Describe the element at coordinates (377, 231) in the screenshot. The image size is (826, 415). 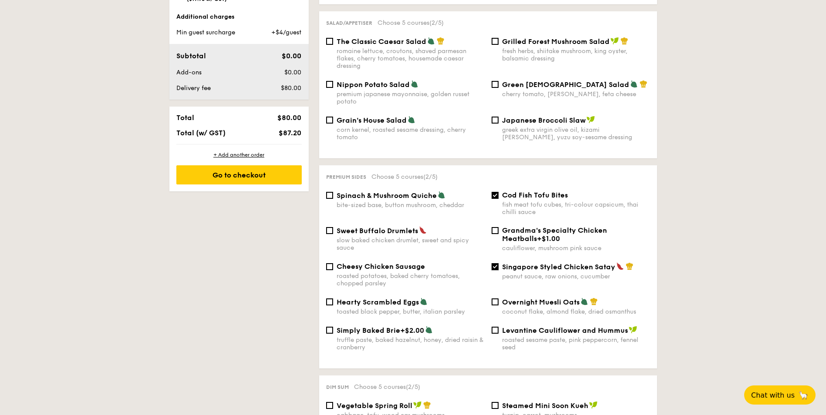
I see `span: Sweet Buffalo Drumlets` at that location.